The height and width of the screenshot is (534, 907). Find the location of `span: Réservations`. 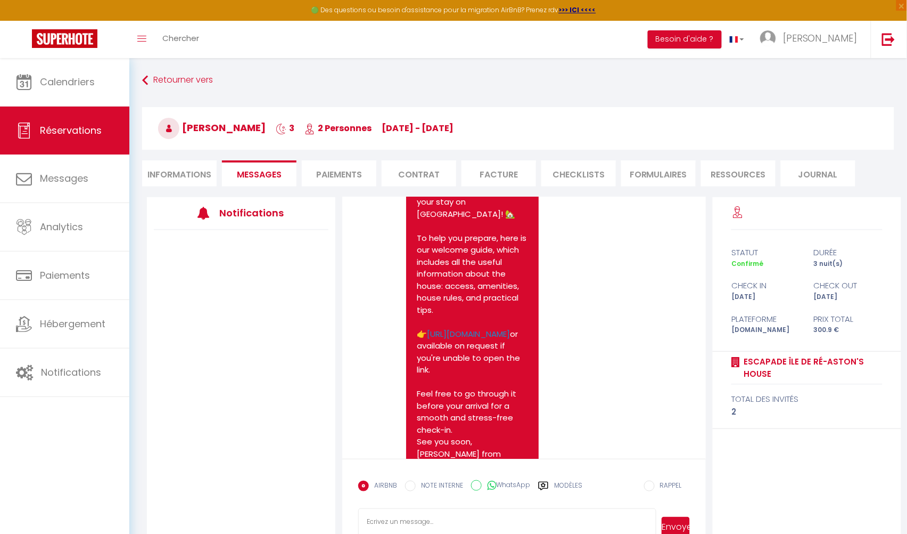

span: Réservations is located at coordinates (71, 130).